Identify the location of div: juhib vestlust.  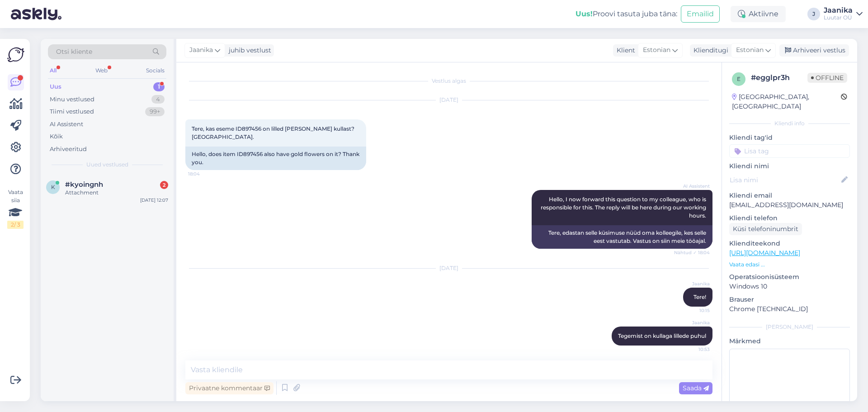
(248, 50).